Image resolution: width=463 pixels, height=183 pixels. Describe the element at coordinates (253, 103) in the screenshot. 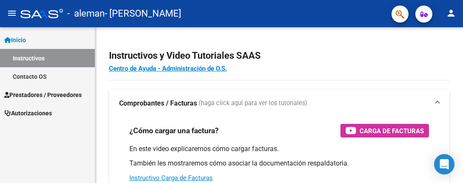

I see `span: (haga click aquí para ver los tutoriales)` at that location.